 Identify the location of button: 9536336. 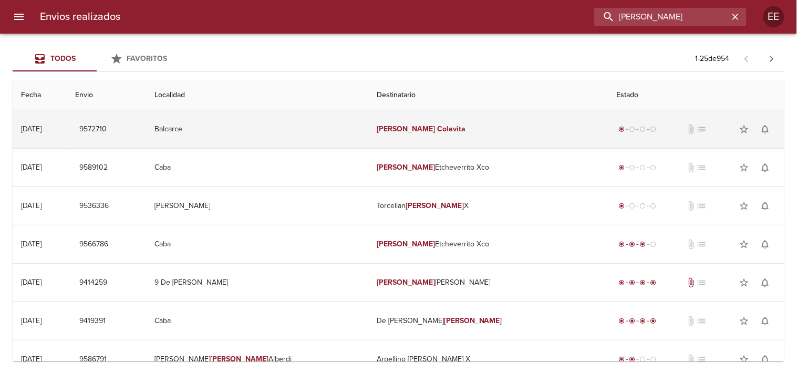
(94, 206).